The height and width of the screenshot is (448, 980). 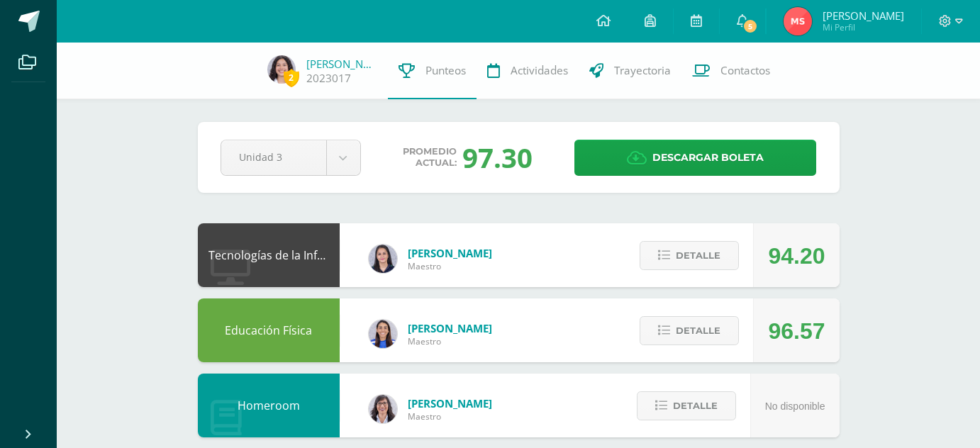 What do you see at coordinates (274, 157) in the screenshot?
I see `span: Unidad 3` at bounding box center [274, 157].